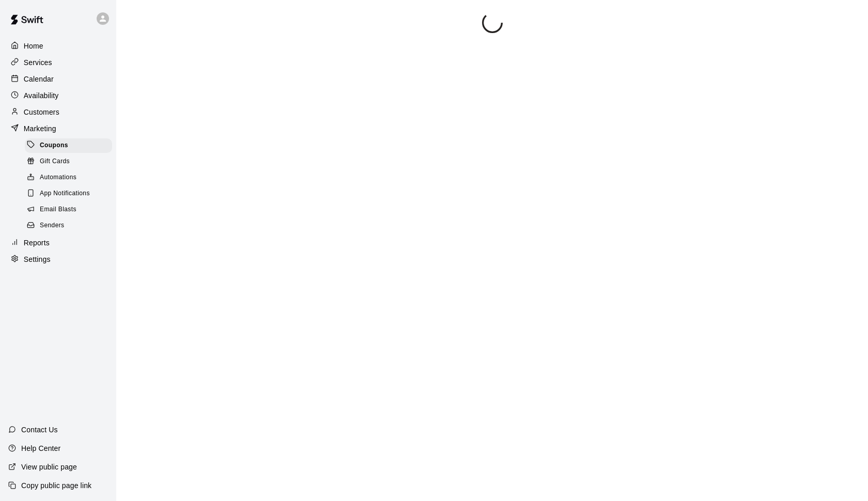 This screenshot has height=501, width=868. What do you see at coordinates (58, 177) in the screenshot?
I see `span: Automations` at bounding box center [58, 177].